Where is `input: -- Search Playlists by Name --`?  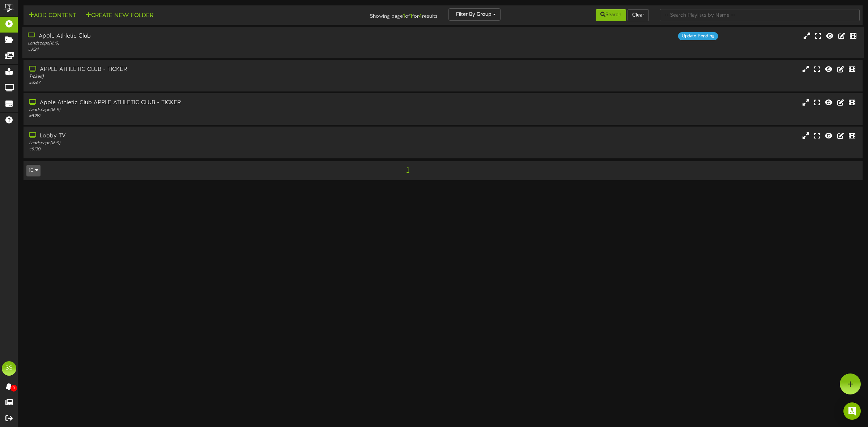
input: -- Search Playlists by Name -- is located at coordinates (760, 15).